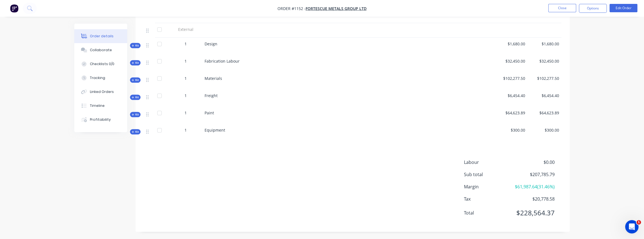 The width and height of the screenshot is (644, 239). I want to click on span: Freight, so click(211, 96).